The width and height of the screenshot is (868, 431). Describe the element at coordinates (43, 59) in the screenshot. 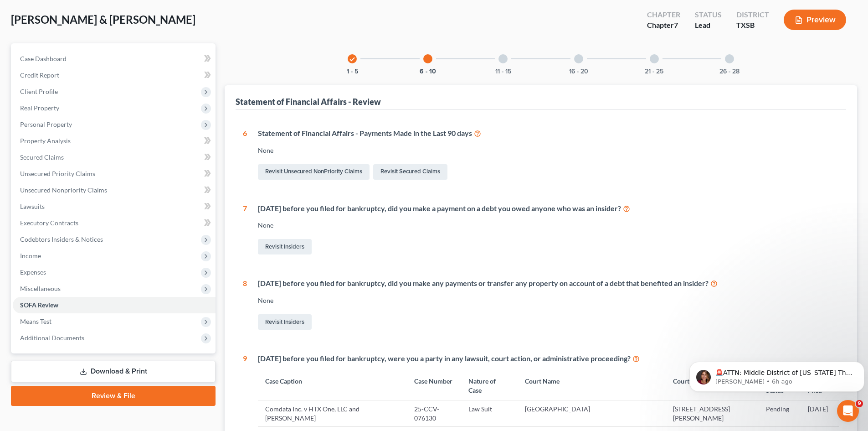

I see `span: Case Dashboard` at that location.